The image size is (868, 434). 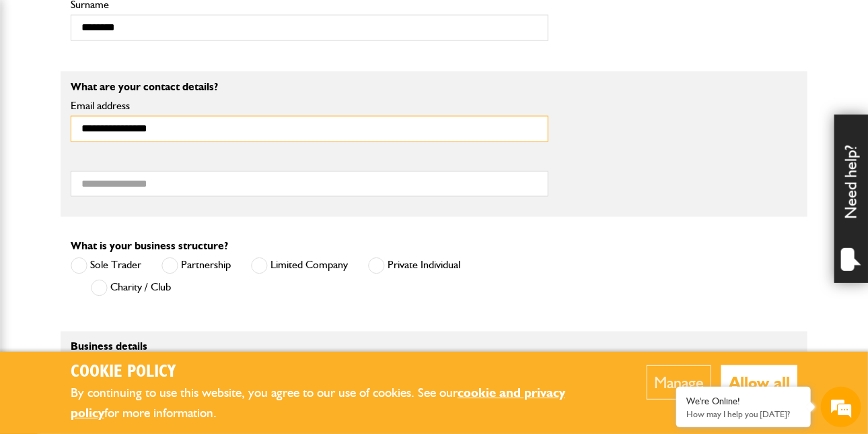 What do you see at coordinates (148, 84) in the screenshot?
I see `div: Chat with us now` at bounding box center [148, 84].